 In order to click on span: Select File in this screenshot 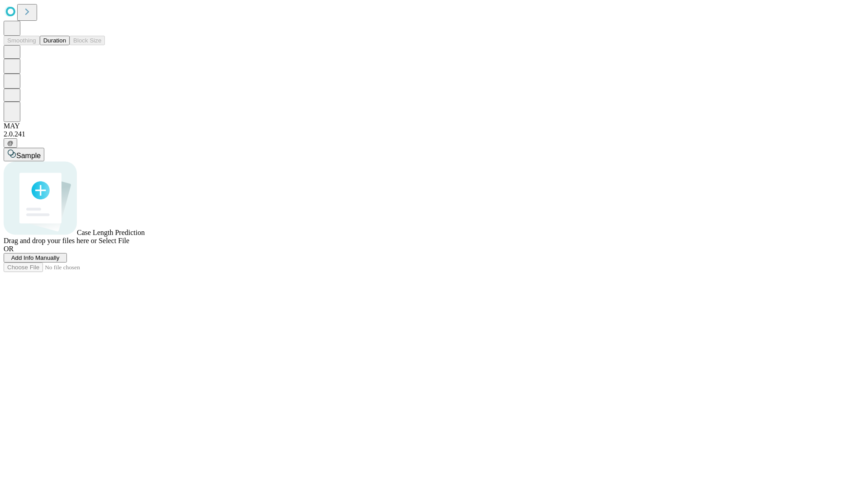, I will do `click(114, 240)`.